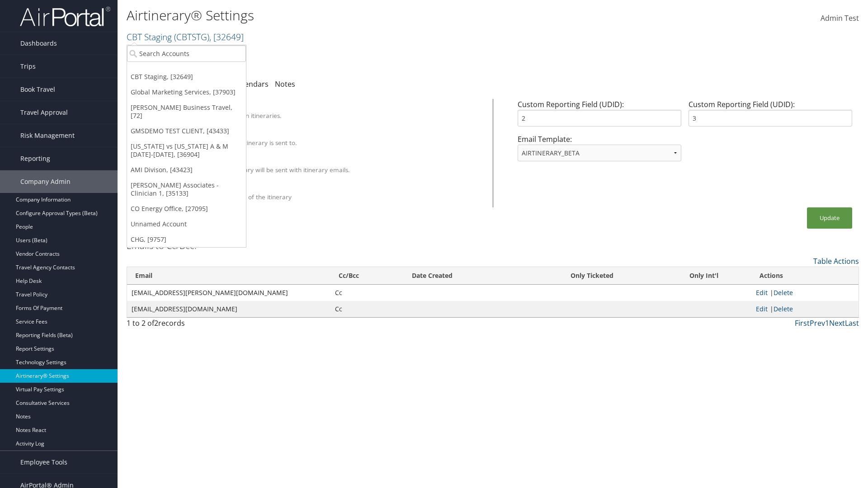 This screenshot has width=868, height=488. What do you see at coordinates (252, 84) in the screenshot?
I see `a: Calendars` at bounding box center [252, 84].